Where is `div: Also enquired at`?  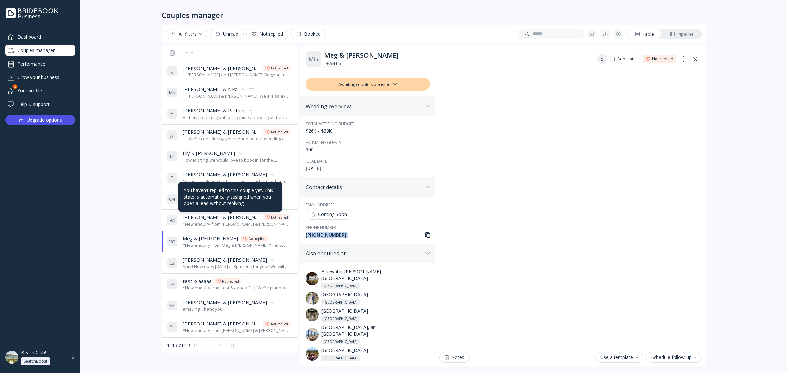
div: Also enquired at is located at coordinates (364, 254).